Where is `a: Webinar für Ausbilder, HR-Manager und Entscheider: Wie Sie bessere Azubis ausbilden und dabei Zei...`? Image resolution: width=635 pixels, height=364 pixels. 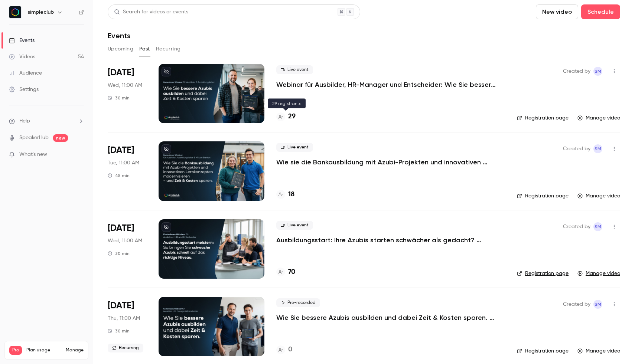 a: Webinar für Ausbilder, HR-Manager und Entscheider: Wie Sie bessere Azubis ausbilden und dabei Zei... is located at coordinates (387, 85).